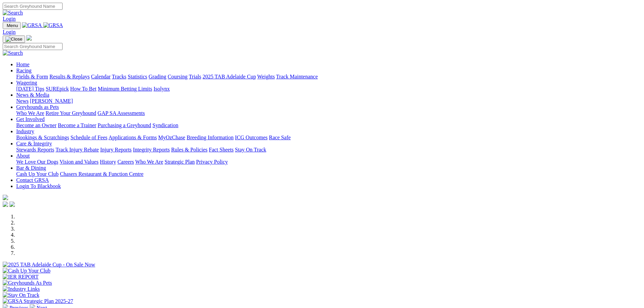 Image resolution: width=644 pixels, height=308 pixels. What do you see at coordinates (101, 77) in the screenshot?
I see `a: Calendar` at bounding box center [101, 77].